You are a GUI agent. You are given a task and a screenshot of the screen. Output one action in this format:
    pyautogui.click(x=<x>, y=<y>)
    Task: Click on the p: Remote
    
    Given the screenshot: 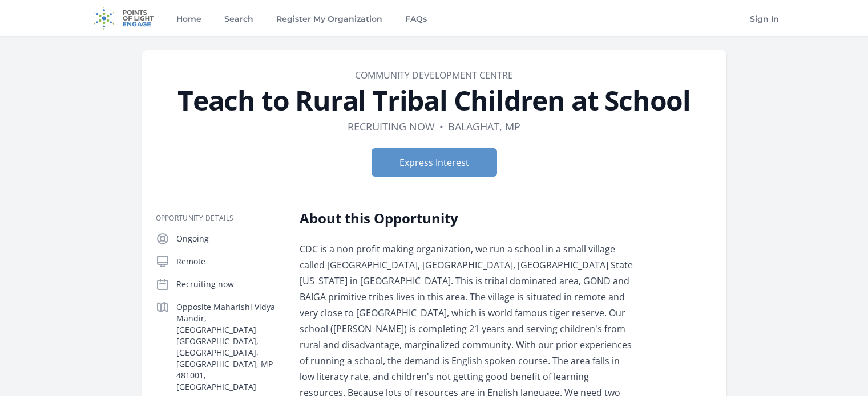 What is the action you would take?
    pyautogui.click(x=229, y=262)
    